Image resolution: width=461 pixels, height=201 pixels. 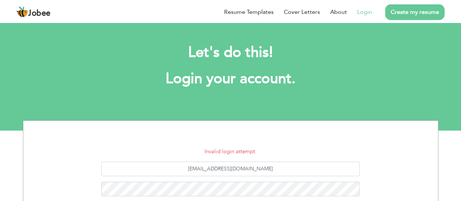 I want to click on a: Create my resume, so click(x=415, y=12).